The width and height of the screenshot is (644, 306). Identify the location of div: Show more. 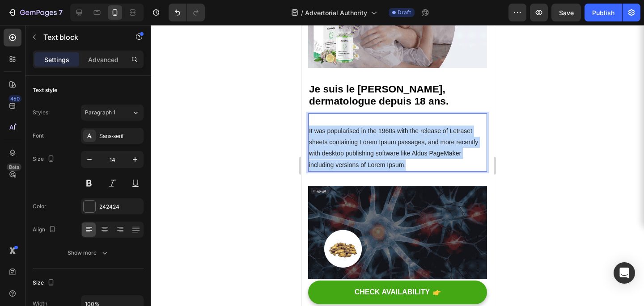
(88, 253).